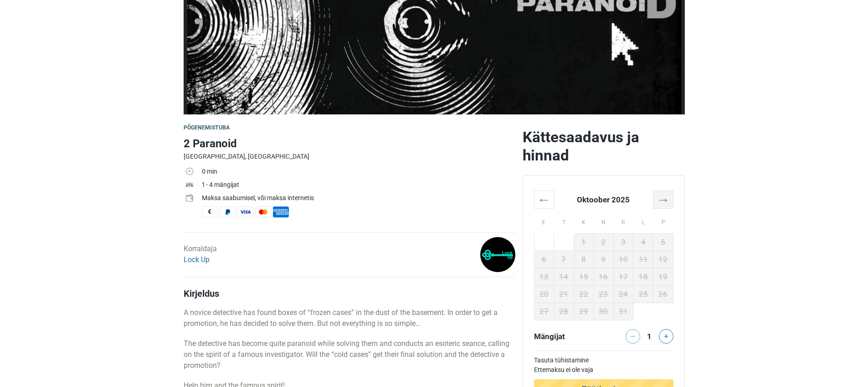 The image size is (868, 387). Describe the element at coordinates (584, 259) in the screenshot. I see `td: 8` at that location.